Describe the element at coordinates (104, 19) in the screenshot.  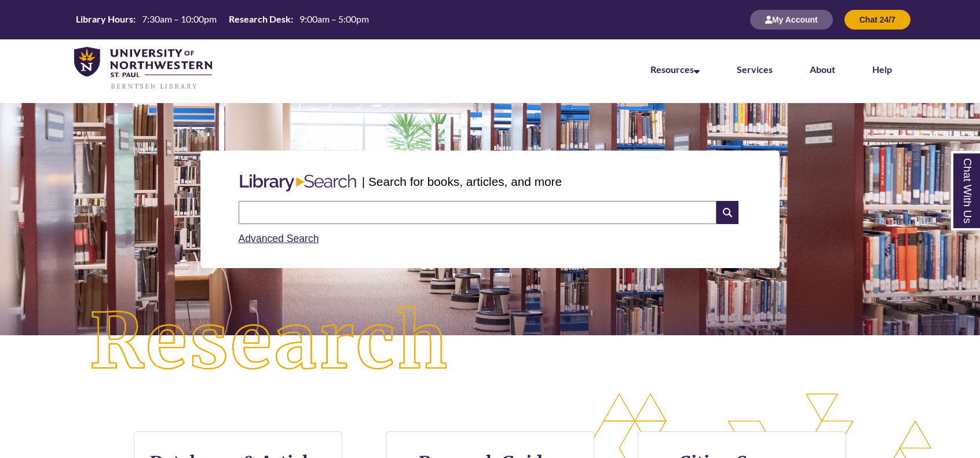
I see `th: Library Hours:` at that location.